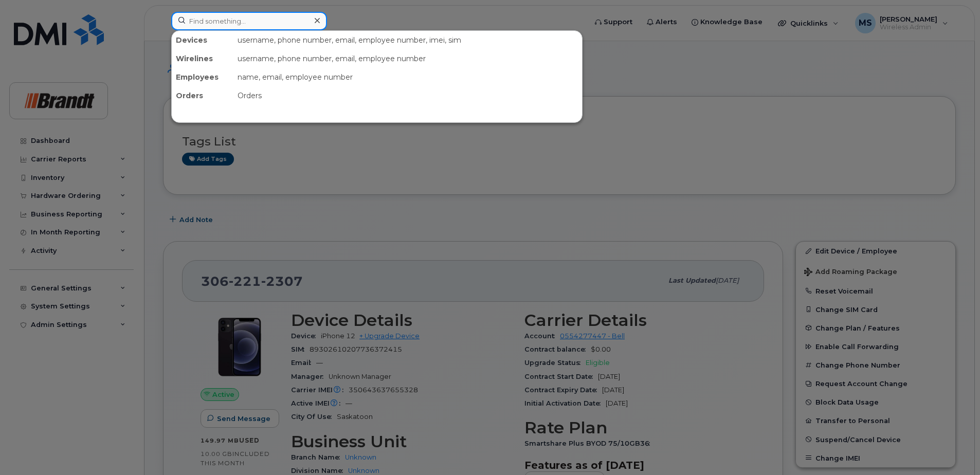  What do you see at coordinates (203, 59) in the screenshot?
I see `div: Wirelines` at bounding box center [203, 59].